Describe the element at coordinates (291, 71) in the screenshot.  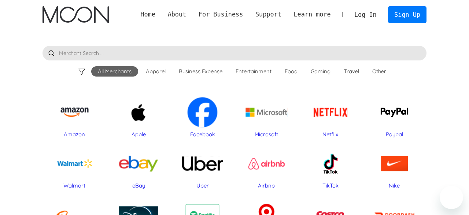
I see `div: Food` at that location.